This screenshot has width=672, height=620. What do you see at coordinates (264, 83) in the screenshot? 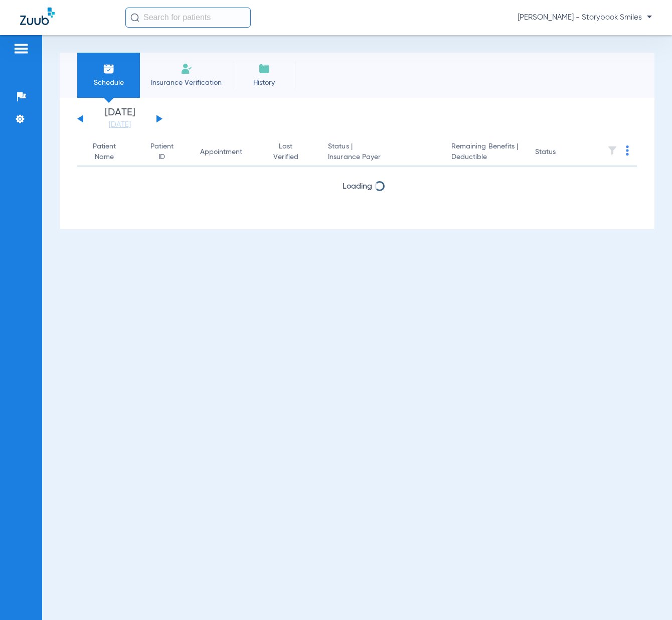
I see `span: History` at bounding box center [264, 83].